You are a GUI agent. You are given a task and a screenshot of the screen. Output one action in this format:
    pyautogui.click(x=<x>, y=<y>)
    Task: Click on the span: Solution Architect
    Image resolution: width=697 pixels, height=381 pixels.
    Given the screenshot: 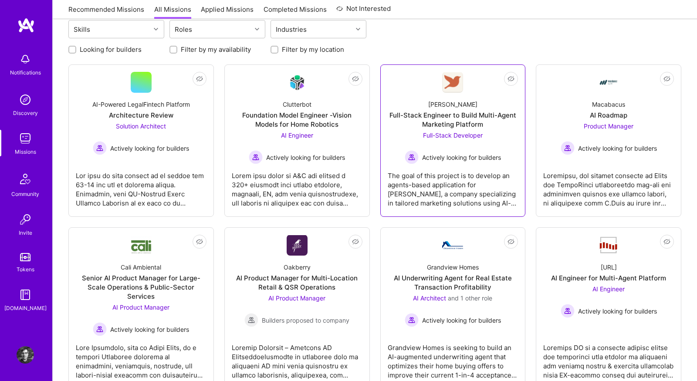 What is the action you would take?
    pyautogui.click(x=141, y=126)
    